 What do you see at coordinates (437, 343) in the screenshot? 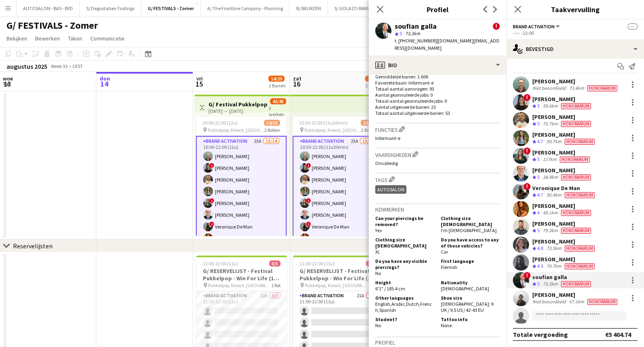
I see `h3: Profiel` at bounding box center [437, 343].